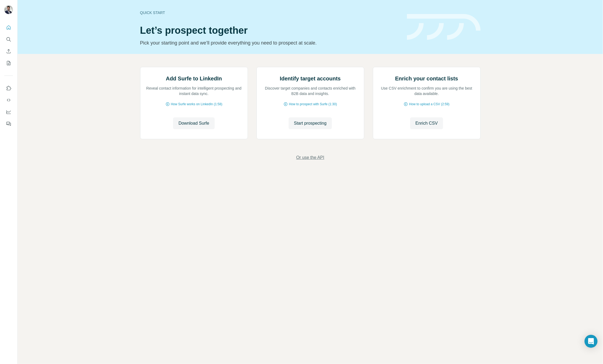 This screenshot has width=603, height=364. I want to click on span: How to prospect with Surfe (1:30), so click(313, 105).